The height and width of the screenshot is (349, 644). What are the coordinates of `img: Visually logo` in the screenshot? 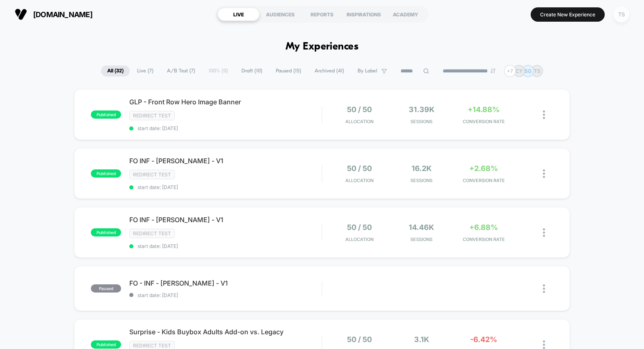 It's located at (21, 14).